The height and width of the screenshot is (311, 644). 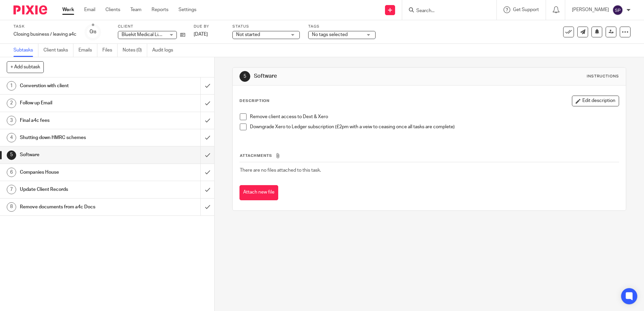 What do you see at coordinates (12, 86) in the screenshot?
I see `div: 1` at bounding box center [12, 86].